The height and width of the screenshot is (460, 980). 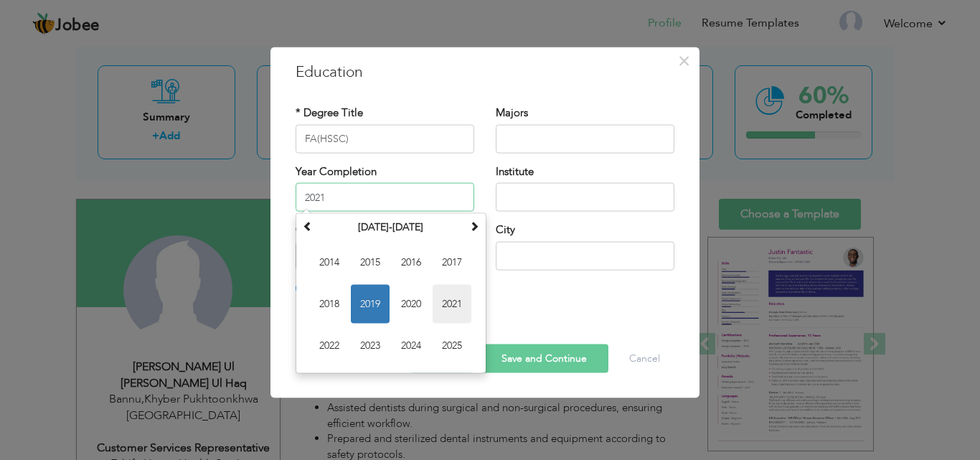 I want to click on th: Select Decade, so click(x=391, y=228).